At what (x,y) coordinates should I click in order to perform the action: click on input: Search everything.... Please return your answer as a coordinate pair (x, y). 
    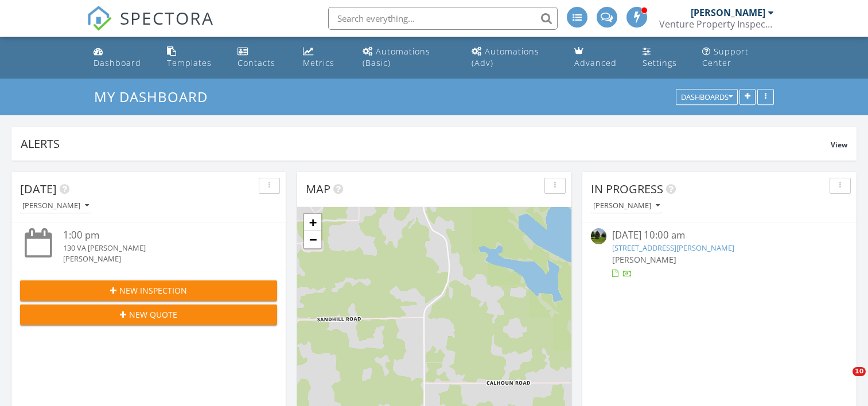
    Looking at the image, I should click on (443, 18).